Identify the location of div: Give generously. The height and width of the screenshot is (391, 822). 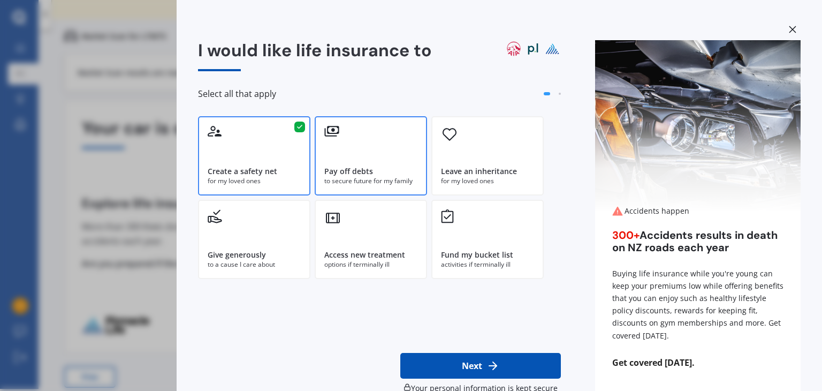
(237, 255).